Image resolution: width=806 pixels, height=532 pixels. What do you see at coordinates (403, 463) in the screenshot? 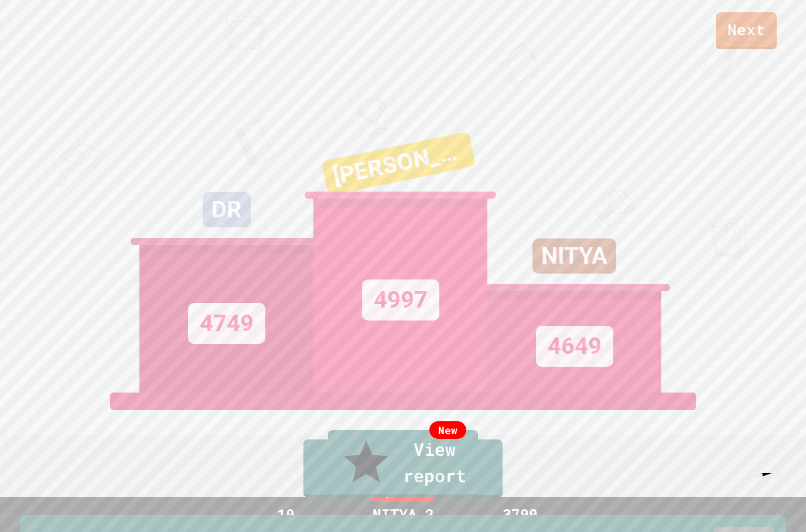
I see `a: View report` at bounding box center [403, 463].